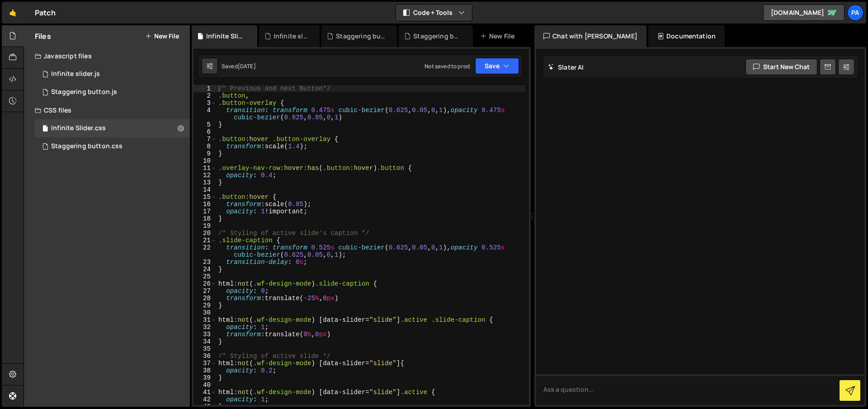 This screenshot has height=409, width=868. I want to click on div: 35, so click(205, 349).